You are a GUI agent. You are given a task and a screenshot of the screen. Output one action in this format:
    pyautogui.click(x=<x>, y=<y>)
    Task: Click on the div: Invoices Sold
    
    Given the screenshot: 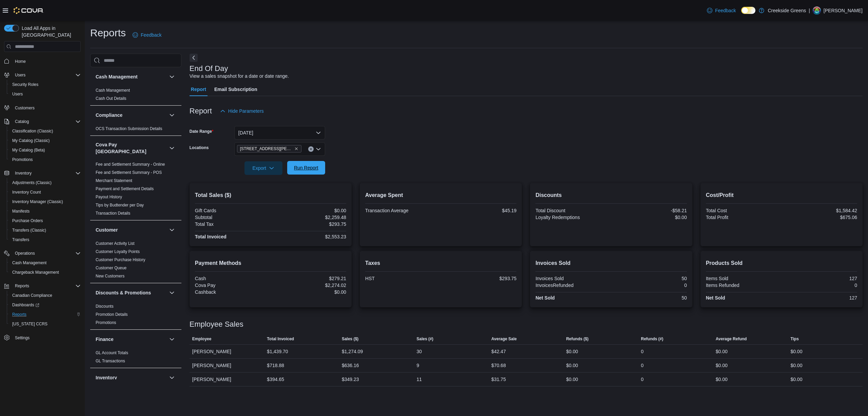 What is the action you would take?
    pyautogui.click(x=572, y=279)
    